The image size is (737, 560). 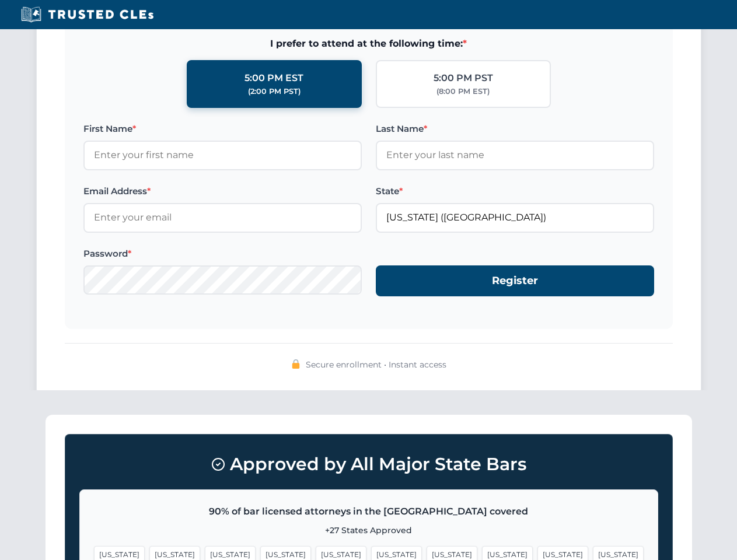 What do you see at coordinates (369, 464) in the screenshot?
I see `h3: Approved by All Major State Bars` at bounding box center [369, 464].